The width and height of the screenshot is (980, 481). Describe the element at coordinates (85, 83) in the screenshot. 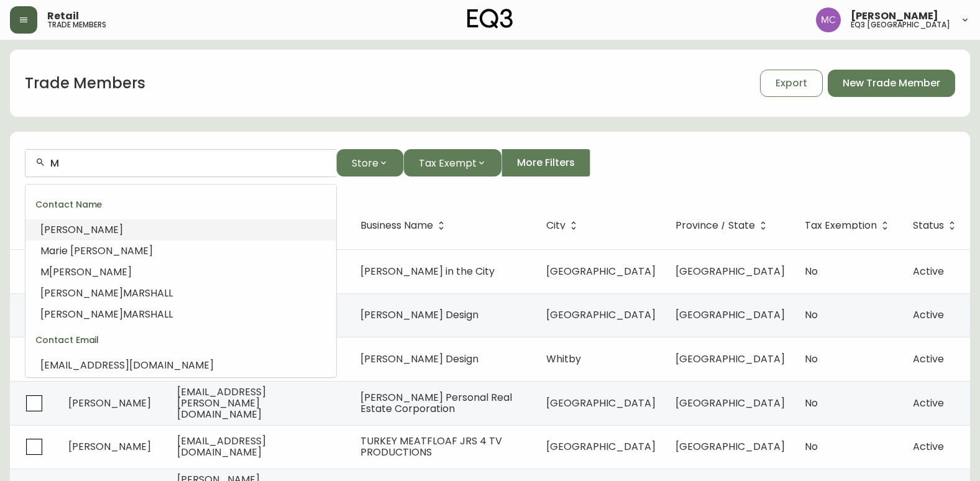

I see `h1: Trade Members` at that location.